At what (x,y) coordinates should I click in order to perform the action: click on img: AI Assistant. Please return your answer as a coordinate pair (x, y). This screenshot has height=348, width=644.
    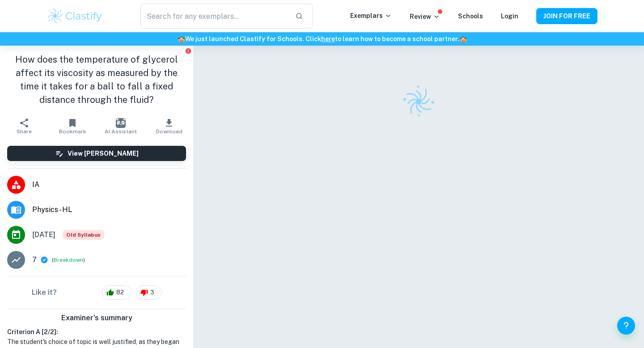
    Looking at the image, I should click on (121, 123).